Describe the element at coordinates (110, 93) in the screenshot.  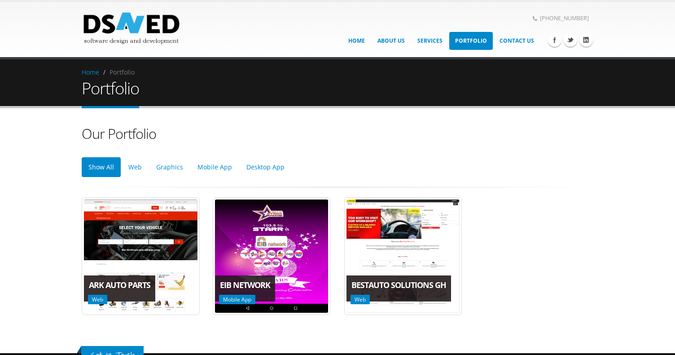
I see `h1: Portfolio` at that location.